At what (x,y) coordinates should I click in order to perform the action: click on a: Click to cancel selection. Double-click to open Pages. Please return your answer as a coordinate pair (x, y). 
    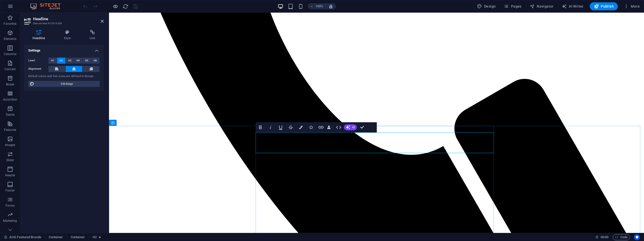
    Looking at the image, I should click on (23, 237).